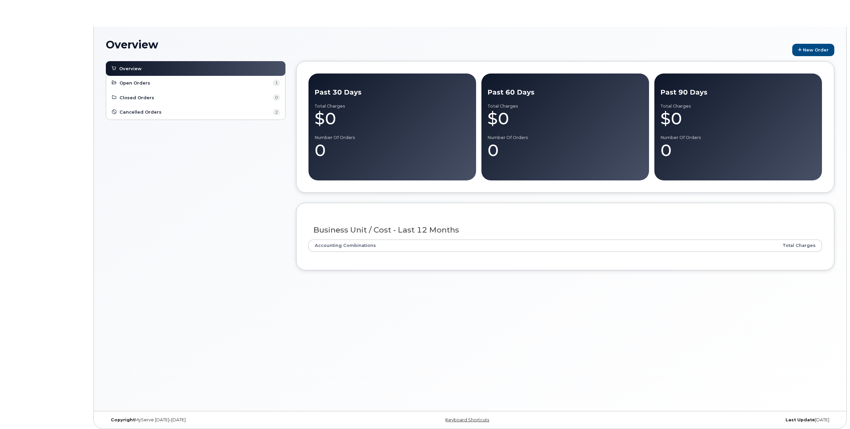 The image size is (850, 429). Describe the element at coordinates (277, 112) in the screenshot. I see `span: 2` at that location.